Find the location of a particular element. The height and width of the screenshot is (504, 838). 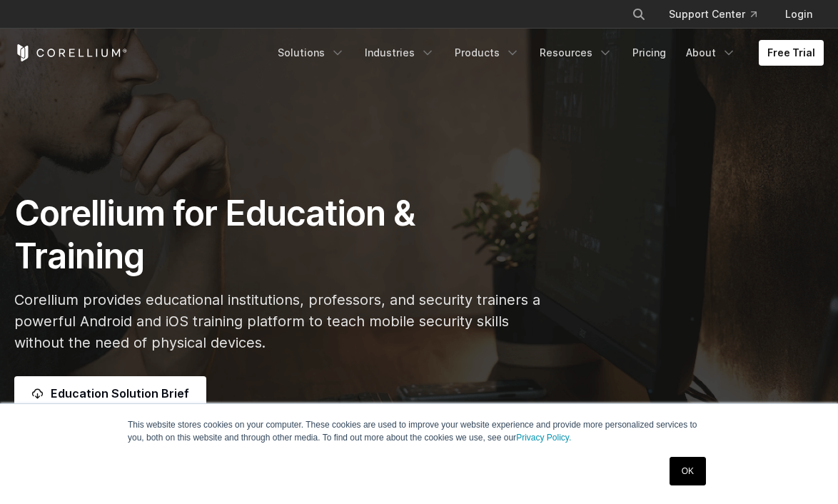

a: Solutions is located at coordinates (311, 53).